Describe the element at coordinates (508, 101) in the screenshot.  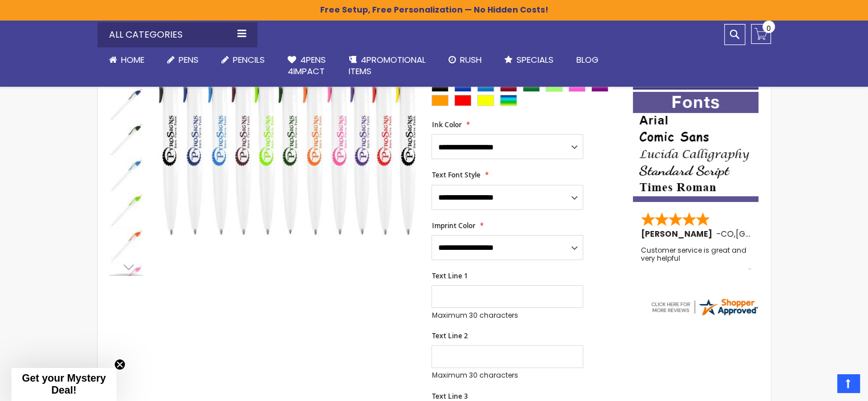
I see `div: Assorted` at that location.